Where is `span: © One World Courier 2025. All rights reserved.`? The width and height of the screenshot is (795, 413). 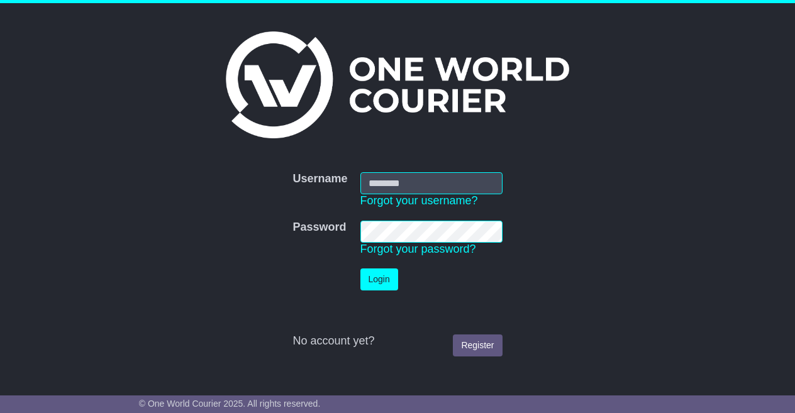 span: © One World Courier 2025. All rights reserved. is located at coordinates (230, 404).